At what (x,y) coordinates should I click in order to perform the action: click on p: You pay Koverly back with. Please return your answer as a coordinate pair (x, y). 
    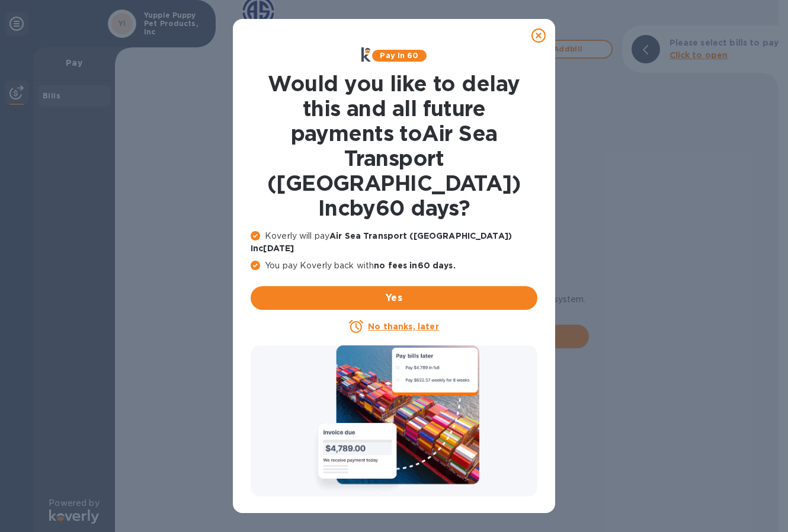
    Looking at the image, I should click on (394, 266).